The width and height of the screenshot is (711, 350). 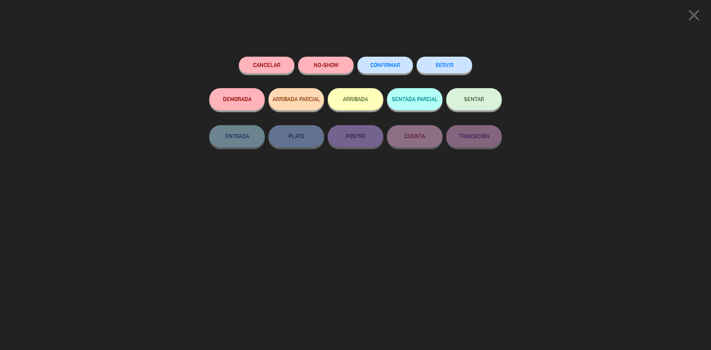 I want to click on button: CUENTA, so click(x=415, y=136).